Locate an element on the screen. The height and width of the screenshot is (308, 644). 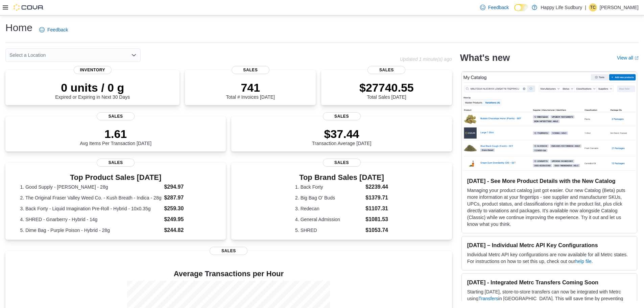
dt: 5. Dime Bag - Purple Poison - Hybrid - 28g is located at coordinates (91, 230).